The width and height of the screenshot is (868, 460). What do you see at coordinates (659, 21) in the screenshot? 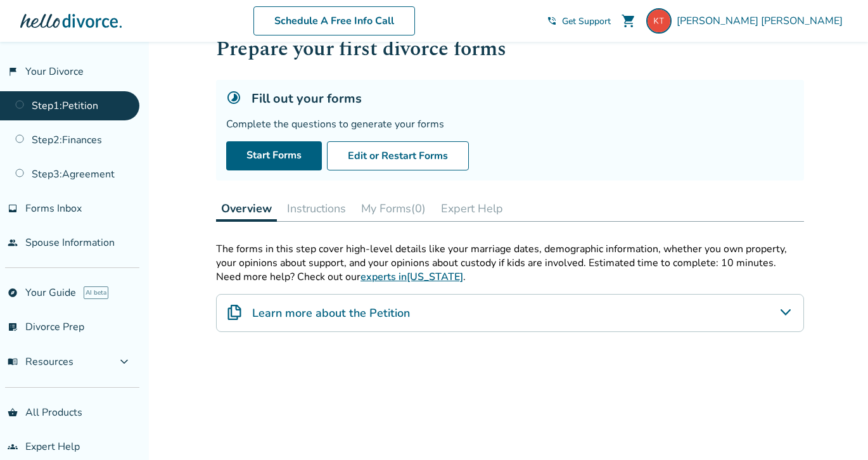
I see `img: kaz.tran@yahoo.com.au` at bounding box center [659, 21].